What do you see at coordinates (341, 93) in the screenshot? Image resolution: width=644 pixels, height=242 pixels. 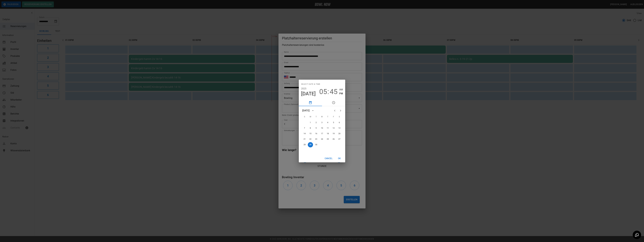 I see `span: PM` at bounding box center [341, 93].